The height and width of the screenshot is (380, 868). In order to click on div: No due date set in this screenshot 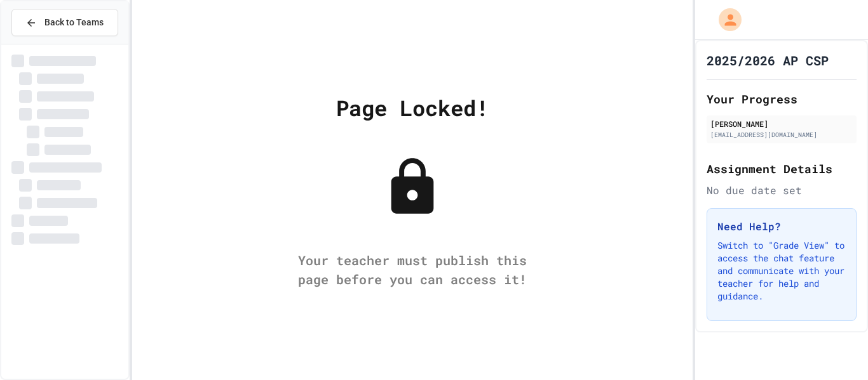, I will do `click(782, 191)`.